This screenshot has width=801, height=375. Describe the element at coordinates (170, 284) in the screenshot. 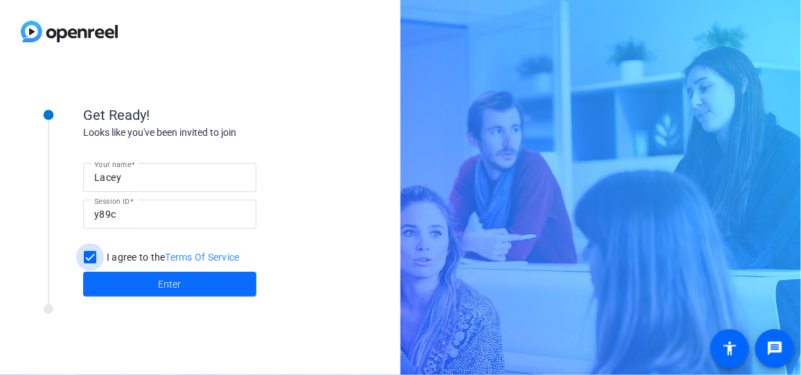

I see `span: Enter` at that location.